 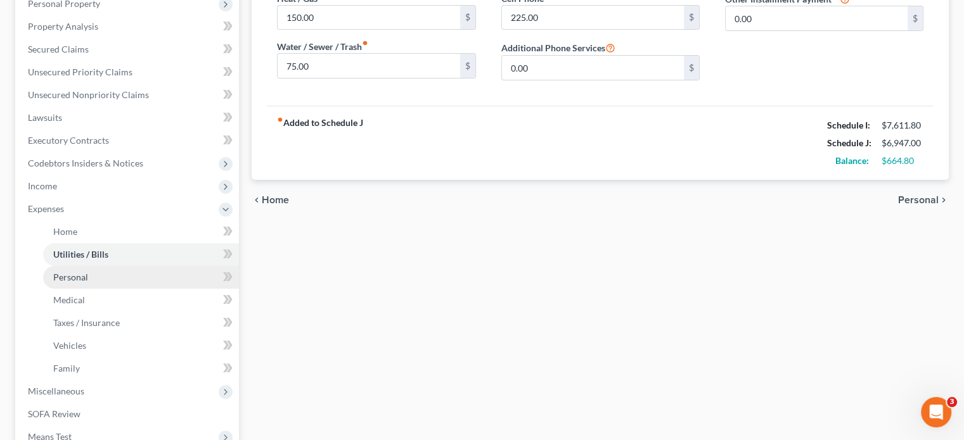 I want to click on div: $6,947.00, so click(x=902, y=143).